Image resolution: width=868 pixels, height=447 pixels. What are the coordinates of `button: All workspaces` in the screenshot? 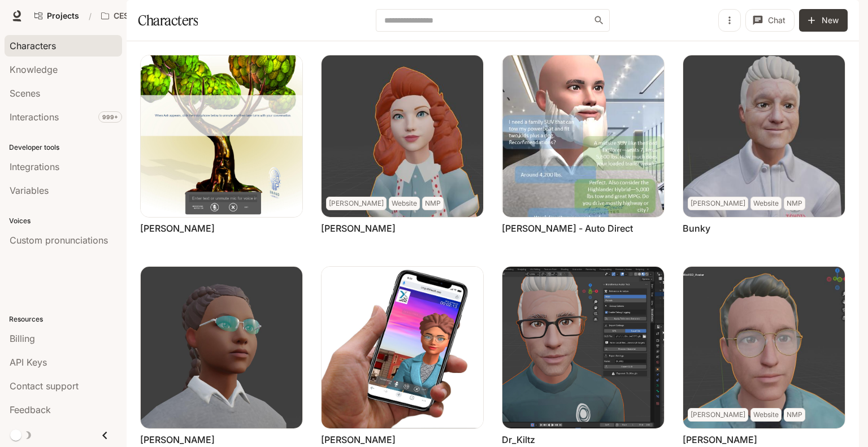 It's located at (141, 16).